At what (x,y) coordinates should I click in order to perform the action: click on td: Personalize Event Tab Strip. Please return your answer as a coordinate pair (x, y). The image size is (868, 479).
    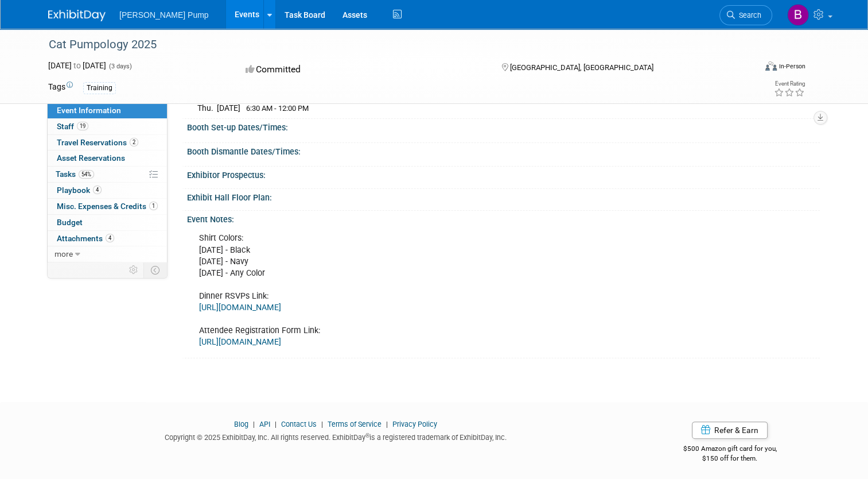
    Looking at the image, I should click on (134, 270).